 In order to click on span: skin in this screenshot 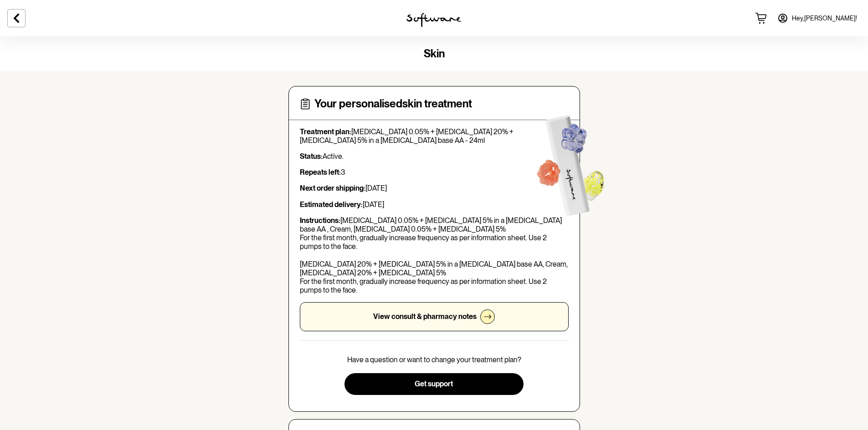, I will do `click(434, 53)`.